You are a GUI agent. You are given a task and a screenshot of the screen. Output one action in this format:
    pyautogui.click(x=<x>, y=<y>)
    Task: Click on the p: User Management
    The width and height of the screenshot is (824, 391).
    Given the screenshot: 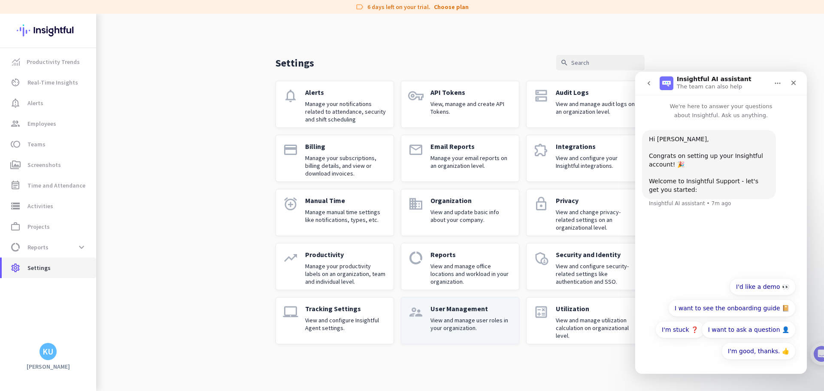 What is the action you would take?
    pyautogui.click(x=471, y=309)
    